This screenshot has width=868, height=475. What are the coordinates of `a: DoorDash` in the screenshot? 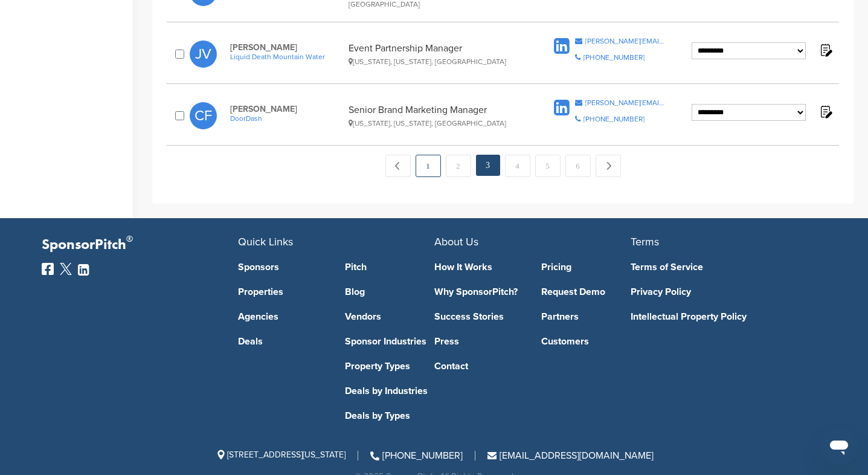 It's located at (286, 119).